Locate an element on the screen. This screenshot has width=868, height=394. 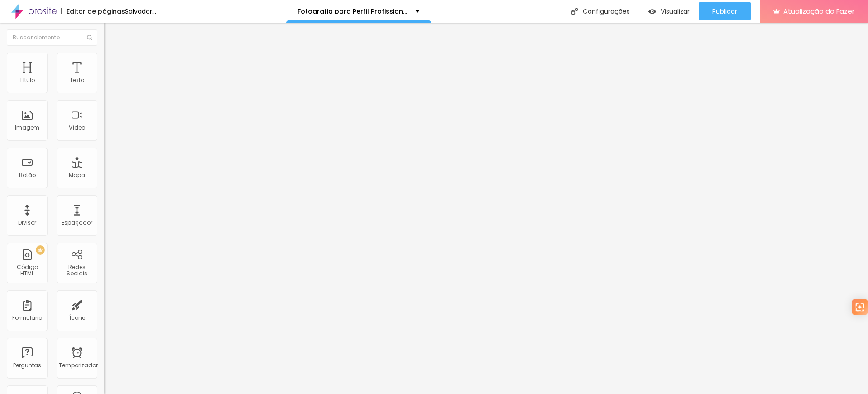
font: Formulário is located at coordinates (27, 317).